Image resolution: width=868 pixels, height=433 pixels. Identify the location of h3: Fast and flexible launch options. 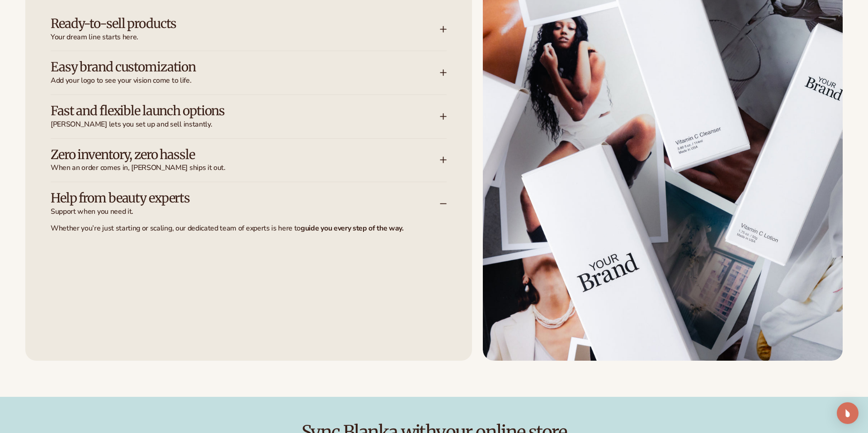
(232, 111).